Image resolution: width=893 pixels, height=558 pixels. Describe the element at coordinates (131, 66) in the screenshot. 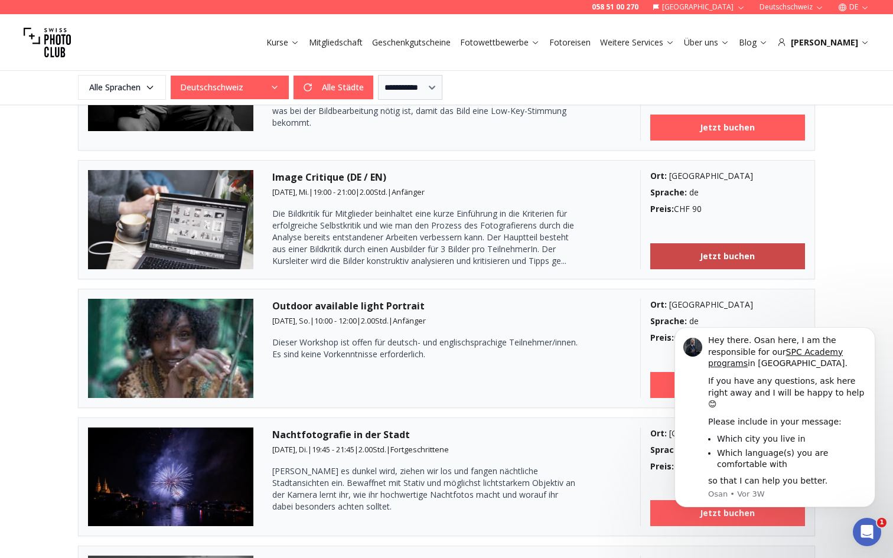

I see `div: If you have any questions, ask here right away and I will be happy to help 😊` at that location.